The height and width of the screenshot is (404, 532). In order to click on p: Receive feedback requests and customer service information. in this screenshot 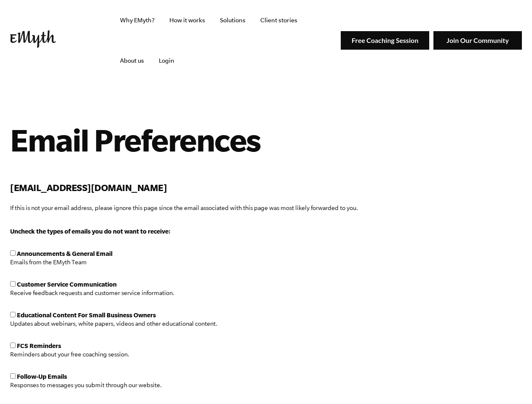, I will do `click(186, 293)`.